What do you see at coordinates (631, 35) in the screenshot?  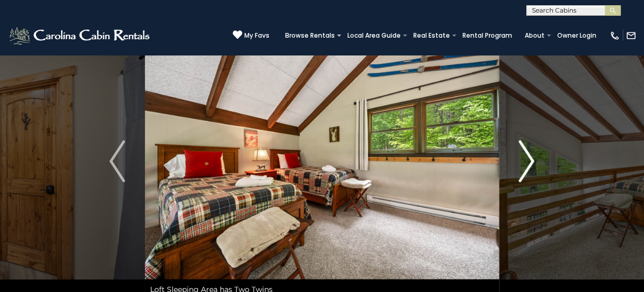 I see `img: mail-regular-white.png` at bounding box center [631, 35].